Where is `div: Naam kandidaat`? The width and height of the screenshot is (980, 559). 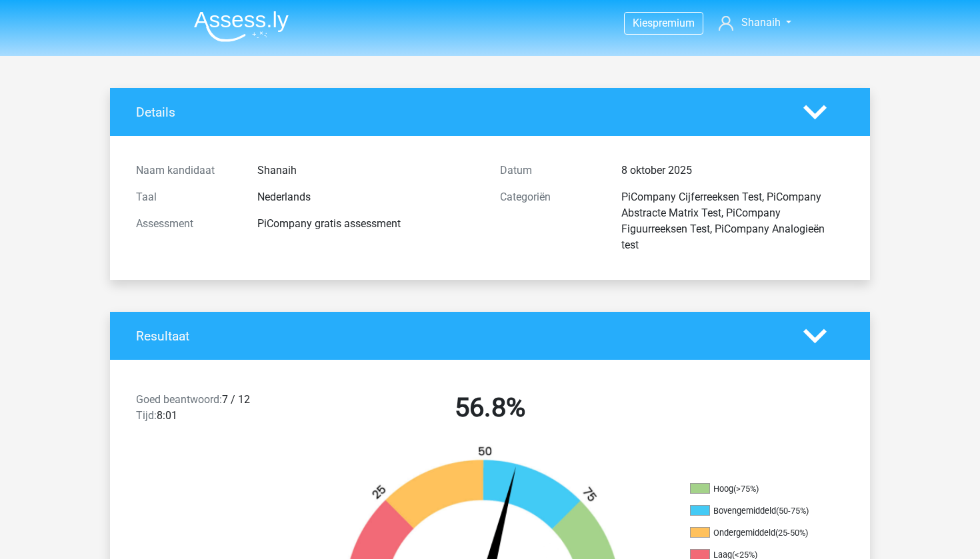 div: Naam kandidaat is located at coordinates (186, 171).